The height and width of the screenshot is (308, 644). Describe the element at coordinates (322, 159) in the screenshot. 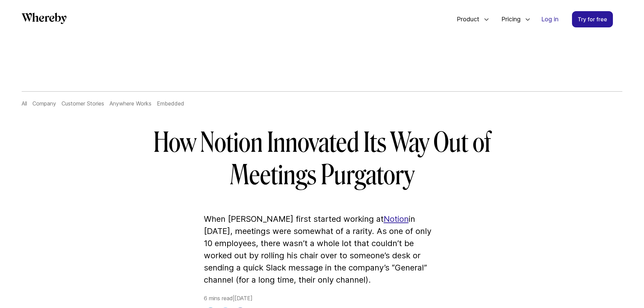

I see `h1: How Notion Innovated Its Way Out of Meetings Purgatory` at that location.